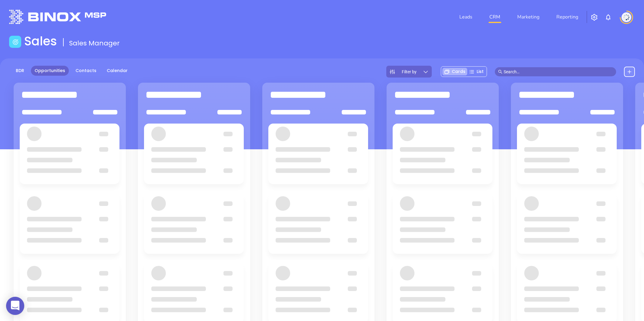 Image resolution: width=644 pixels, height=321 pixels. What do you see at coordinates (558, 72) in the screenshot?
I see `input: Search…` at bounding box center [558, 72].